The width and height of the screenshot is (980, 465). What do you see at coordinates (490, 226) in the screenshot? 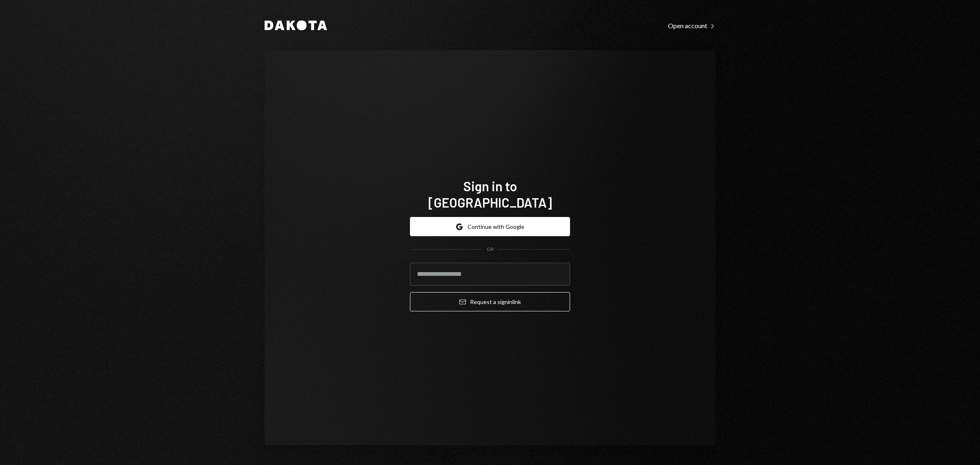
I see `button: Continue with Google` at bounding box center [490, 226].